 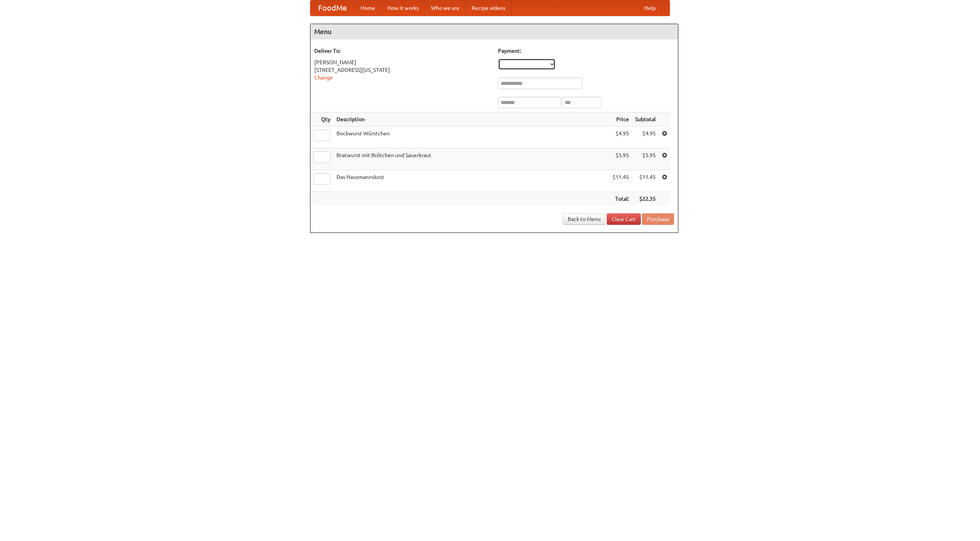 What do you see at coordinates (471, 120) in the screenshot?
I see `th: Description` at bounding box center [471, 120].